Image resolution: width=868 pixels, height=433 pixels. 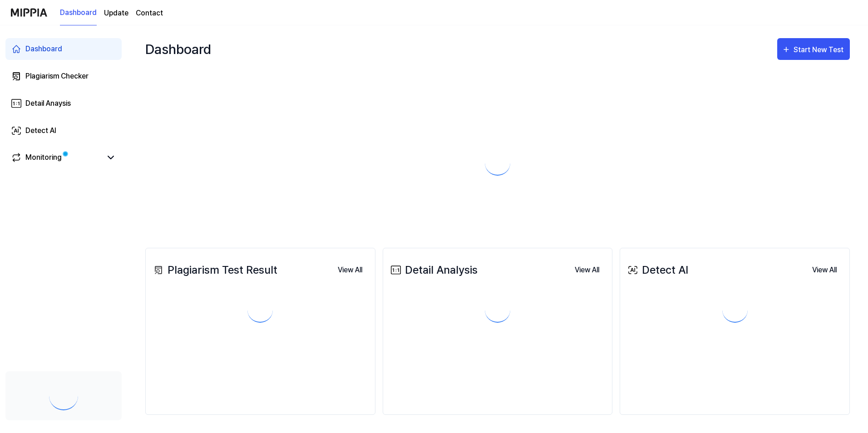 What do you see at coordinates (43, 157) in the screenshot?
I see `div: Monitoring` at bounding box center [43, 157].